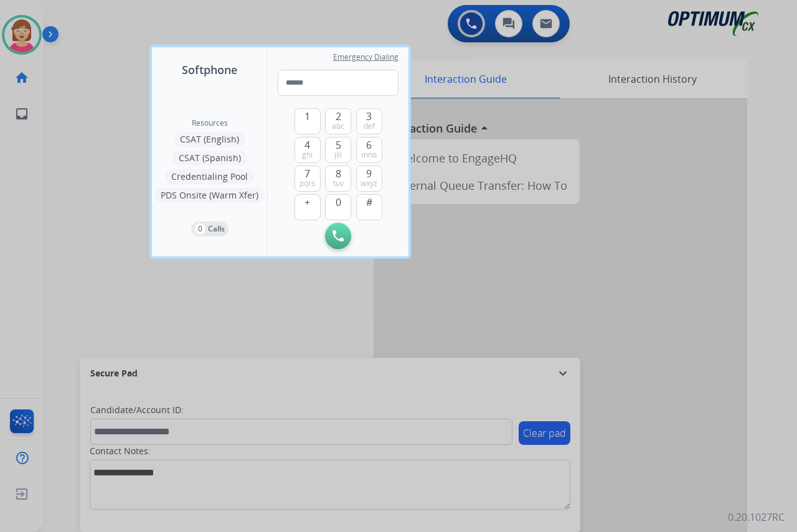  I want to click on button: 1, so click(308, 122).